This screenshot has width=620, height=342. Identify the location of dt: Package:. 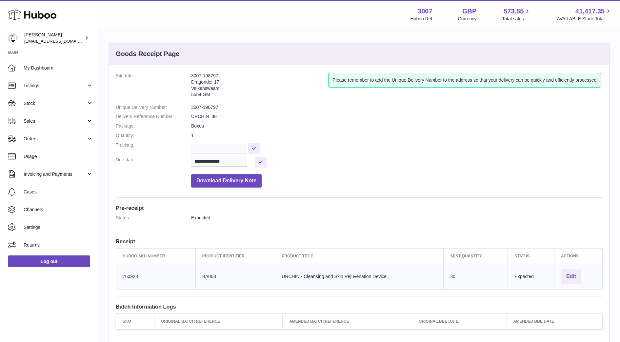
(153, 126).